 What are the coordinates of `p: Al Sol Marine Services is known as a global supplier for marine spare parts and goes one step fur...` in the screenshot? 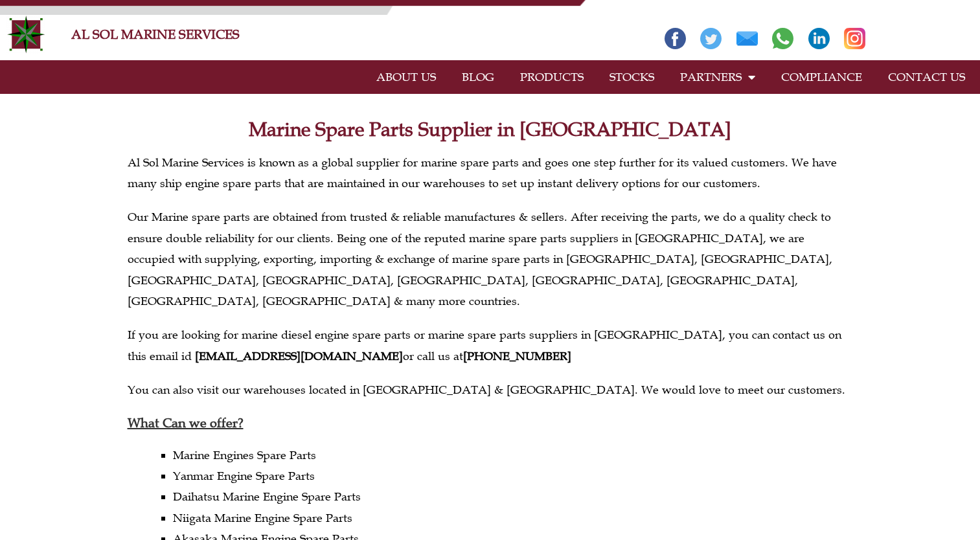 It's located at (490, 173).